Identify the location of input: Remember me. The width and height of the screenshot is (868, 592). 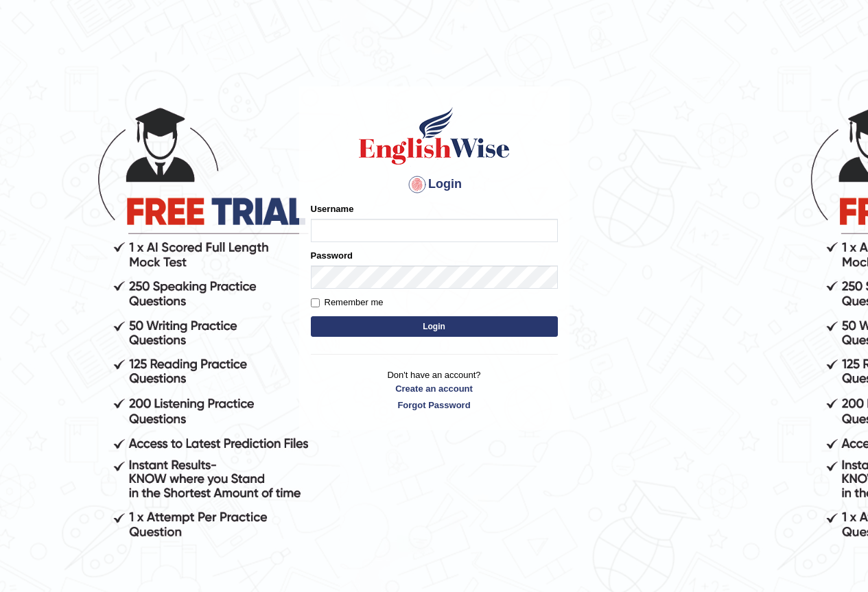
(315, 302).